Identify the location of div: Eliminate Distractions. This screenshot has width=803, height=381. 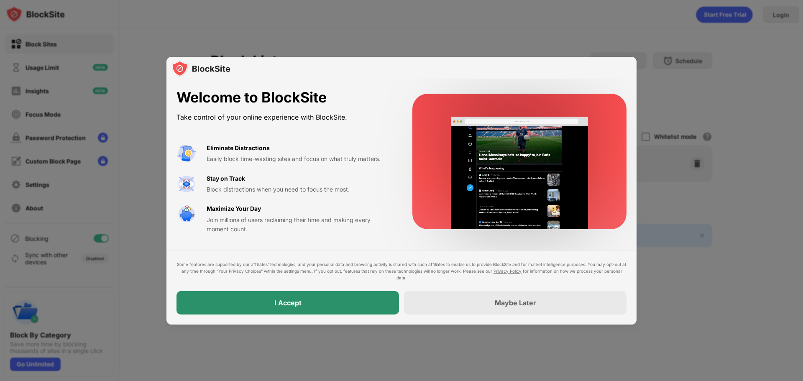
(238, 148).